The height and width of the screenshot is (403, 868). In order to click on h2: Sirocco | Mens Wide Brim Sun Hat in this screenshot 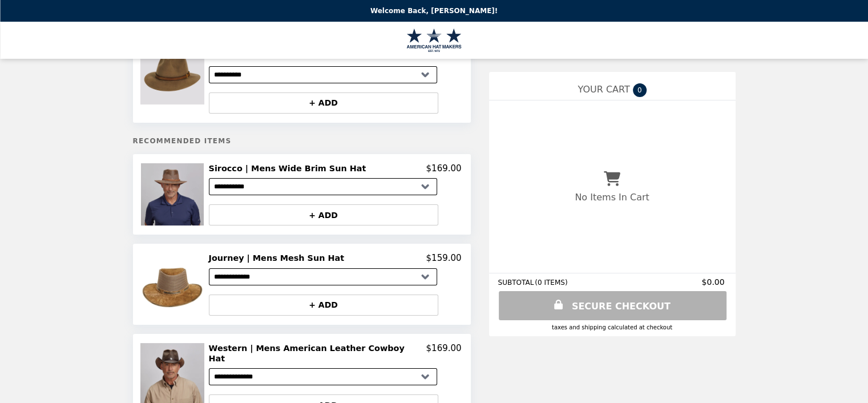, I will do `click(290, 168)`.